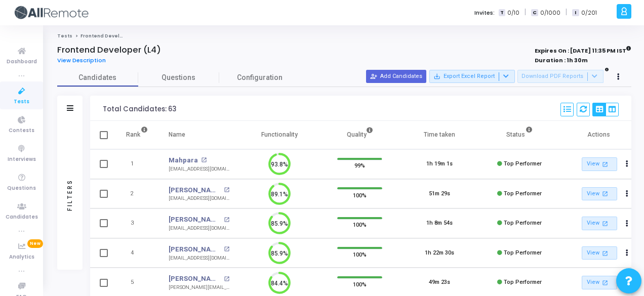  Describe the element at coordinates (137, 135) in the screenshot. I see `th: Rank` at that location.